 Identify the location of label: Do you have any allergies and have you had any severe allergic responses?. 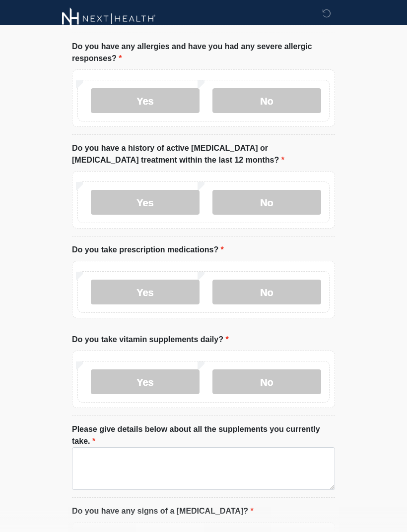
(204, 52).